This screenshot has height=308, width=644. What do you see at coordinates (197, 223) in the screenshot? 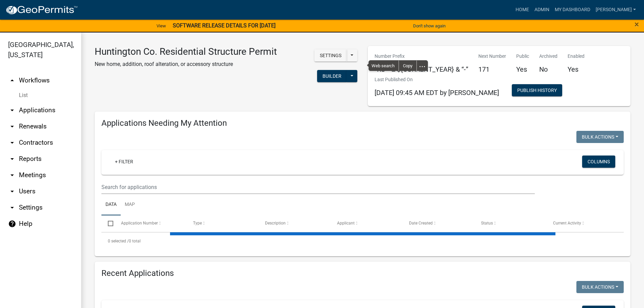
I see `span: Type` at bounding box center [197, 223].